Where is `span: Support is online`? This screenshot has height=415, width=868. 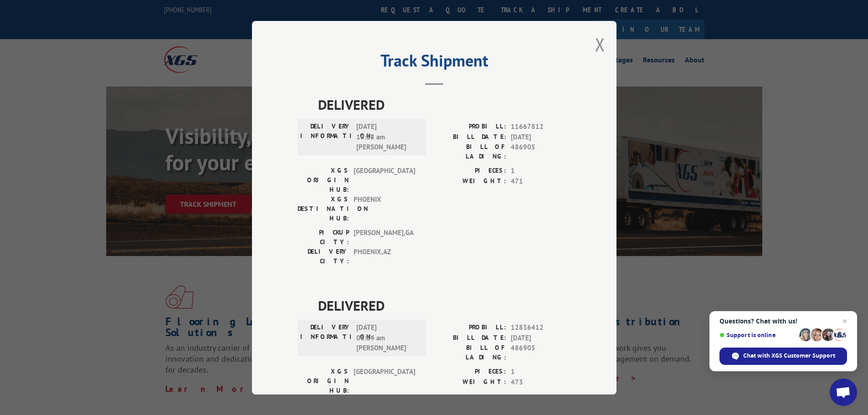 span: Support is online is located at coordinates (757, 335).